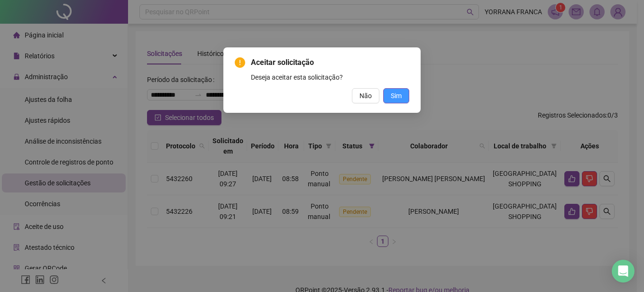 This screenshot has height=292, width=644. Describe the element at coordinates (365, 96) in the screenshot. I see `button: Não` at that location.